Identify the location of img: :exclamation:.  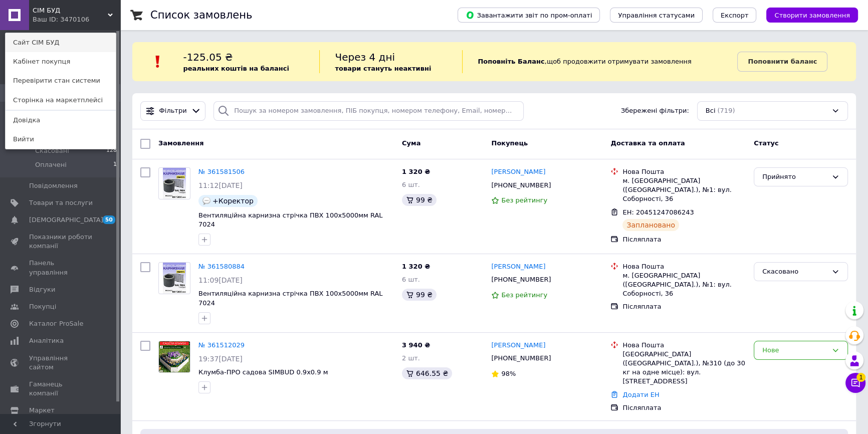
(158, 62).